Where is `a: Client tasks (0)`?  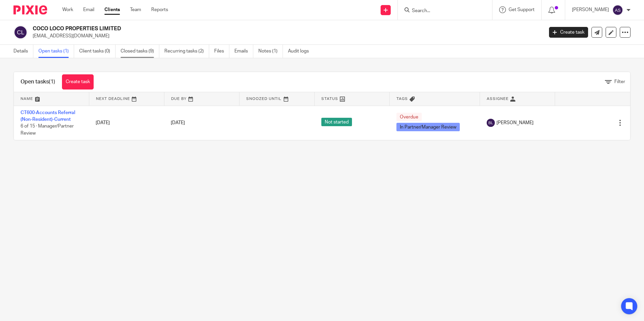
a: Client tasks (0) is located at coordinates (97, 51).